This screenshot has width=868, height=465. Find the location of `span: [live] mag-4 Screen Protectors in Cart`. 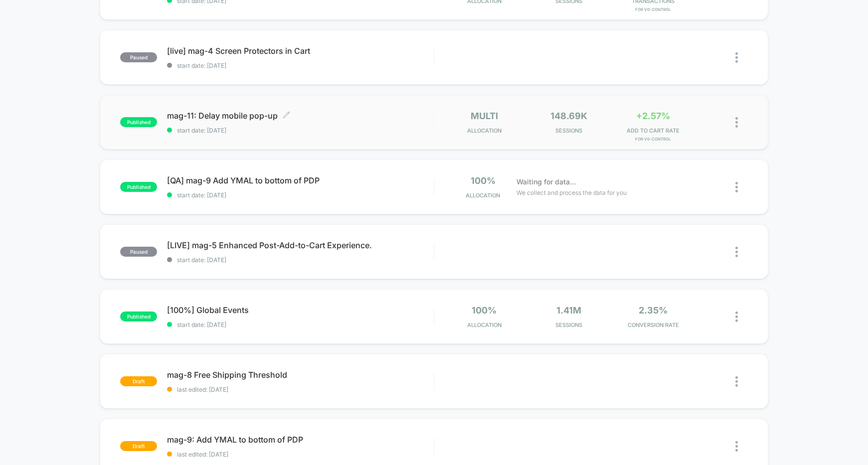

span: [live] mag-4 Screen Protectors in Cart is located at coordinates (300, 51).